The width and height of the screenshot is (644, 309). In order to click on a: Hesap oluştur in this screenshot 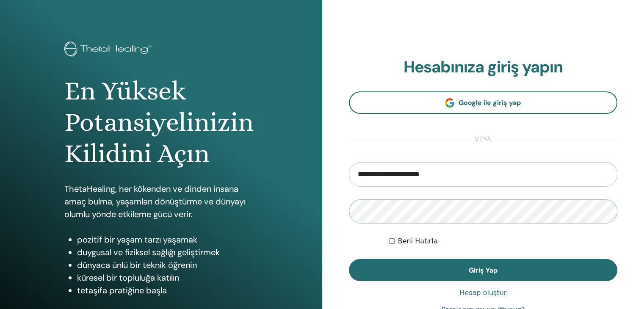, I will do `click(483, 293)`.